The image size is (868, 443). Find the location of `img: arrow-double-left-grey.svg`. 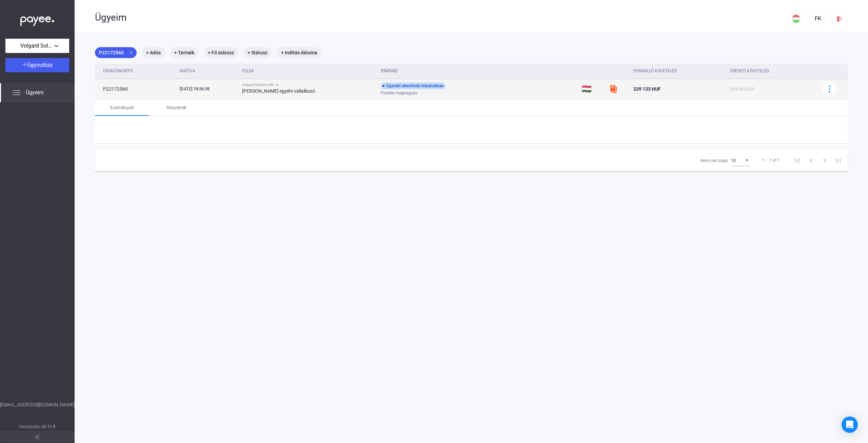

img: arrow-double-left-grey.svg is located at coordinates (38, 437).